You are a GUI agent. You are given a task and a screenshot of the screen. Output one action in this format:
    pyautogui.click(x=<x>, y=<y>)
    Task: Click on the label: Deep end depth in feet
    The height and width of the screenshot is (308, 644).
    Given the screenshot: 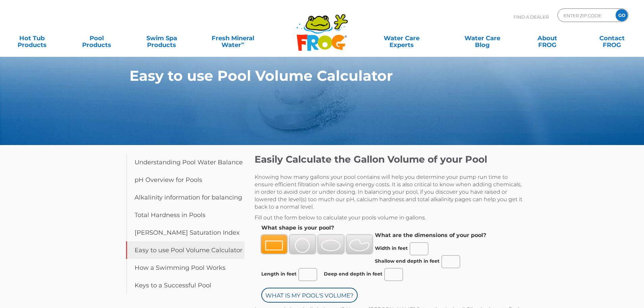 What is the action you would take?
    pyautogui.click(x=353, y=274)
    